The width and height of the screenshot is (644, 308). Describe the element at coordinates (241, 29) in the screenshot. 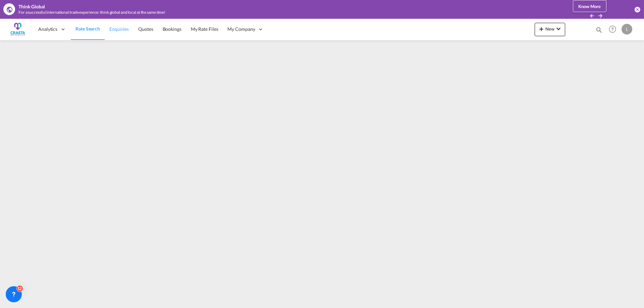

I see `span: My Company` at that location.